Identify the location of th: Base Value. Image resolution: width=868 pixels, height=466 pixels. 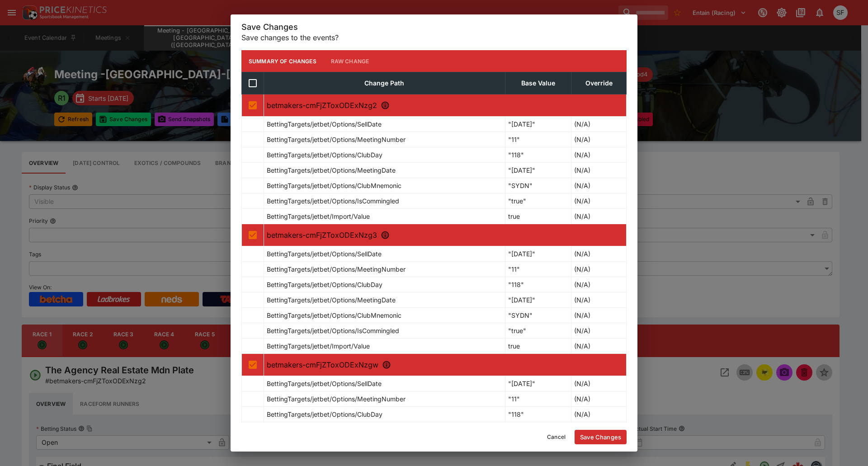
(537, 83).